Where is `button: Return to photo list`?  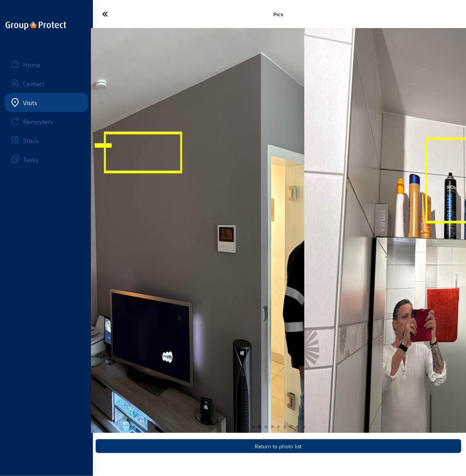
button: Return to photo list is located at coordinates (279, 446).